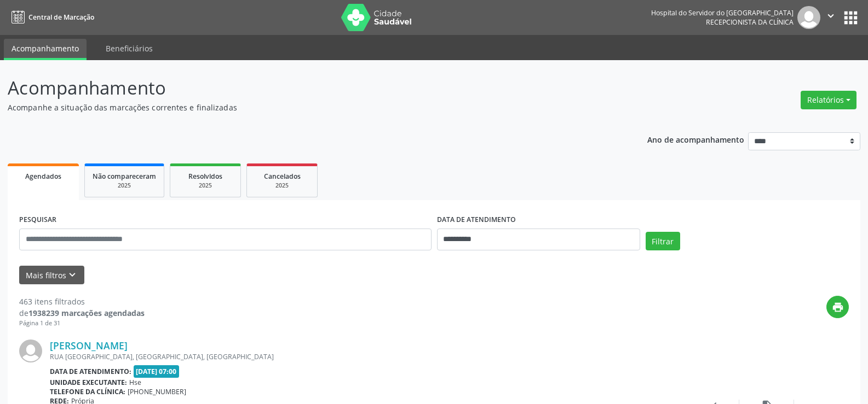  I want to click on div: de, so click(81, 313).